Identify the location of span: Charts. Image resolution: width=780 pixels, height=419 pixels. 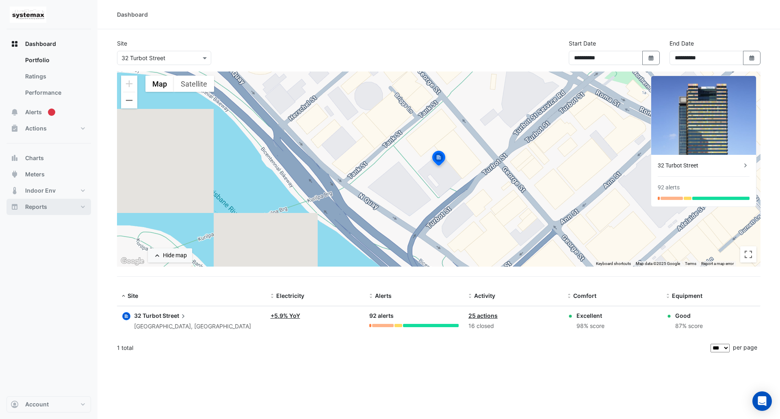
(35, 158).